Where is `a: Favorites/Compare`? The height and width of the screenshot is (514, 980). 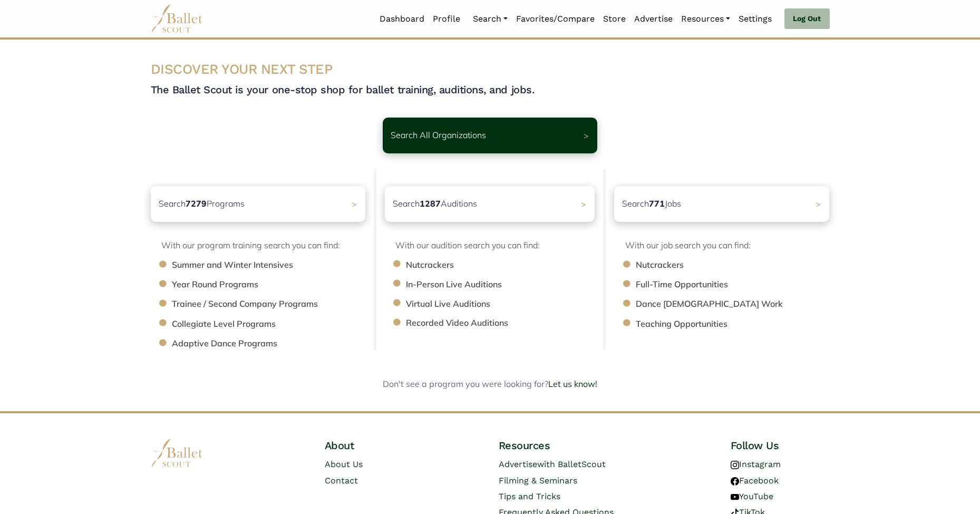 a: Favorites/Compare is located at coordinates (555, 19).